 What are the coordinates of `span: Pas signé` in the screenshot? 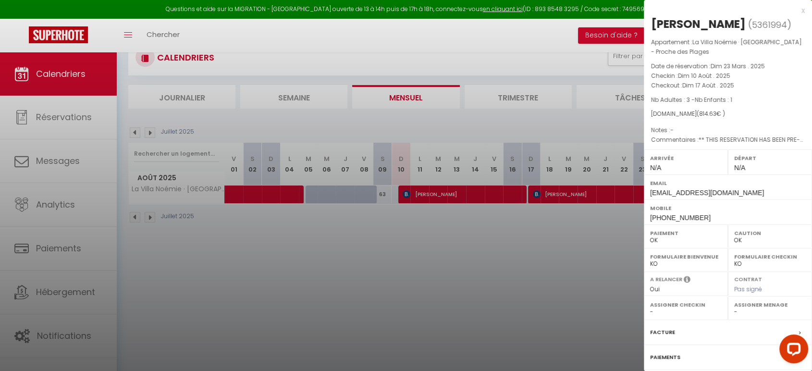 It's located at (748, 289).